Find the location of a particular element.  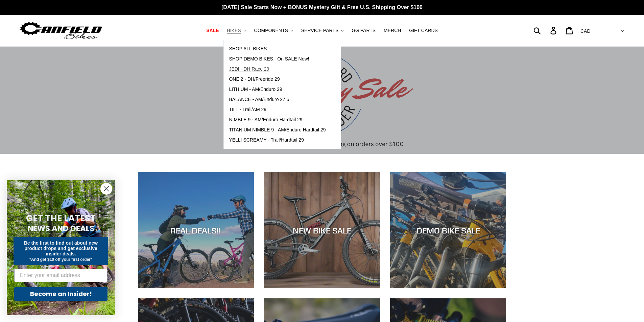

span: LITHIUM - AM/Enduro 29 is located at coordinates (256, 89).